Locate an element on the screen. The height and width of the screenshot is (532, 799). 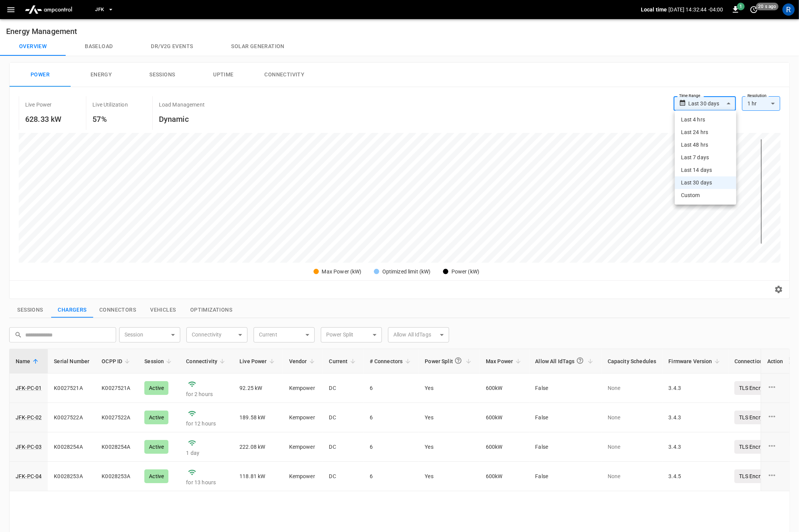
li: Last 30 days is located at coordinates (705, 183).